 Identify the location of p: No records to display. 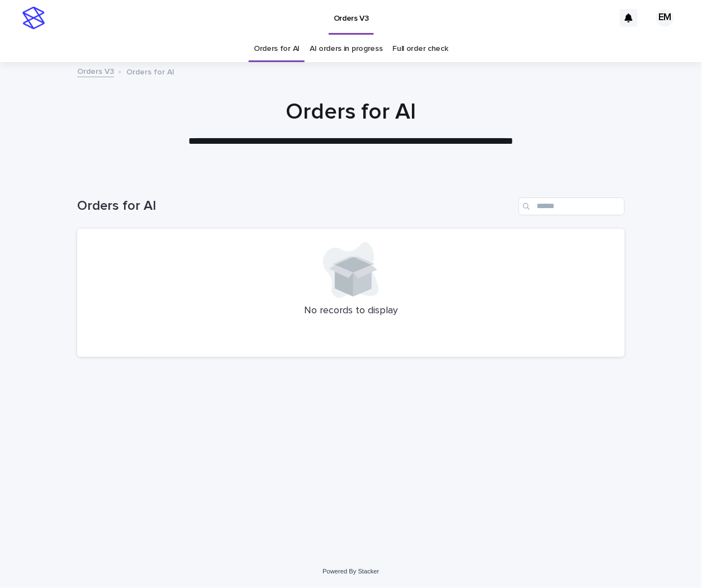
(351, 311).